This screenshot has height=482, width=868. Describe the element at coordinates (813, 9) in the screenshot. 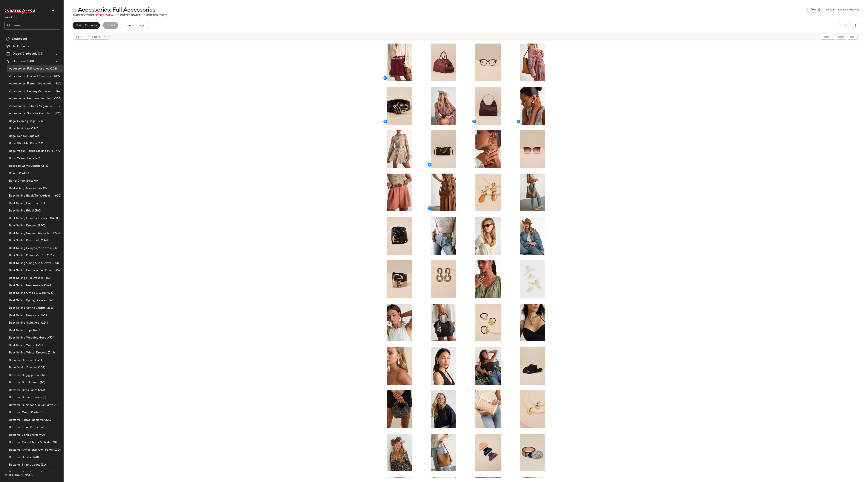

I see `span: View` at that location.